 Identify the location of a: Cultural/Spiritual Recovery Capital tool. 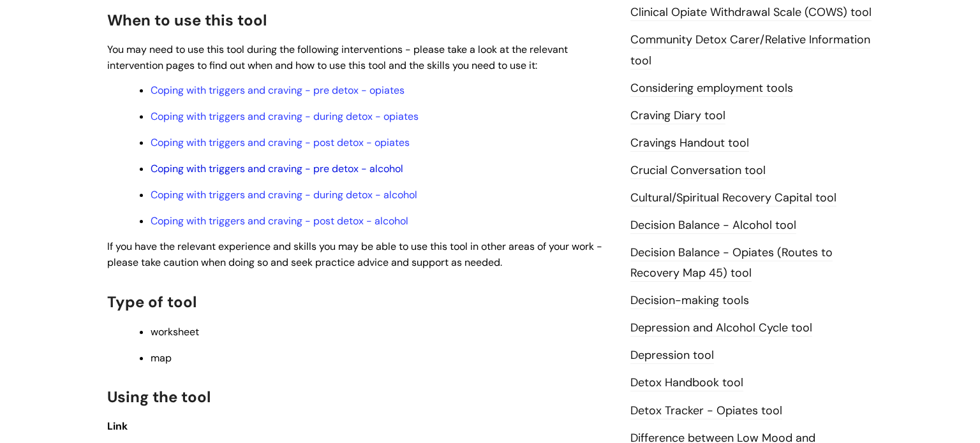
(733, 198).